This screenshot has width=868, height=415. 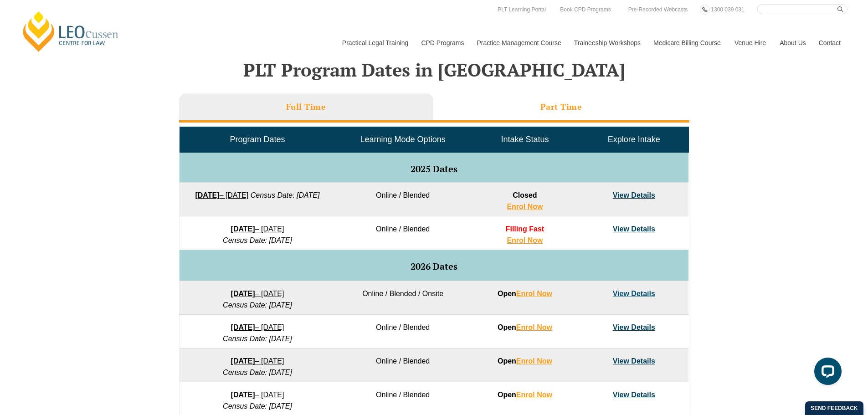 I want to click on a: Medicare Billing Course, so click(x=687, y=43).